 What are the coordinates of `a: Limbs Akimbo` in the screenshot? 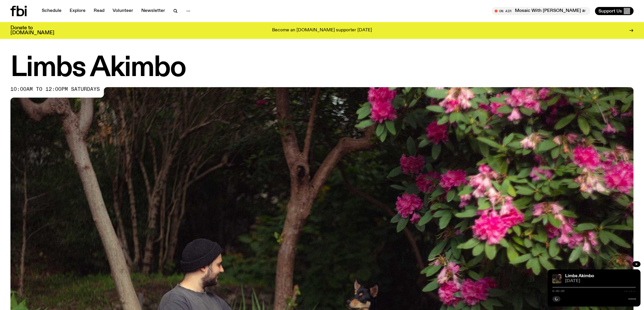 It's located at (580, 276).